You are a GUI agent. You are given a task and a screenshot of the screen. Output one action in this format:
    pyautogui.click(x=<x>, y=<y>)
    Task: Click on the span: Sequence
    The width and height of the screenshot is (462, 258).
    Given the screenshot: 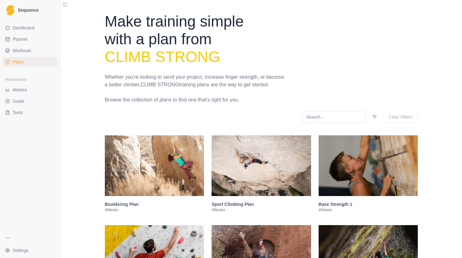 What is the action you would take?
    pyautogui.click(x=28, y=10)
    